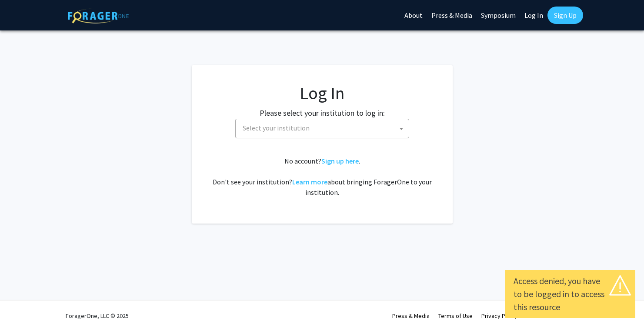 The height and width of the screenshot is (331, 644). I want to click on a: Learn more about bringing ForagerOne to your institution, so click(310, 182).